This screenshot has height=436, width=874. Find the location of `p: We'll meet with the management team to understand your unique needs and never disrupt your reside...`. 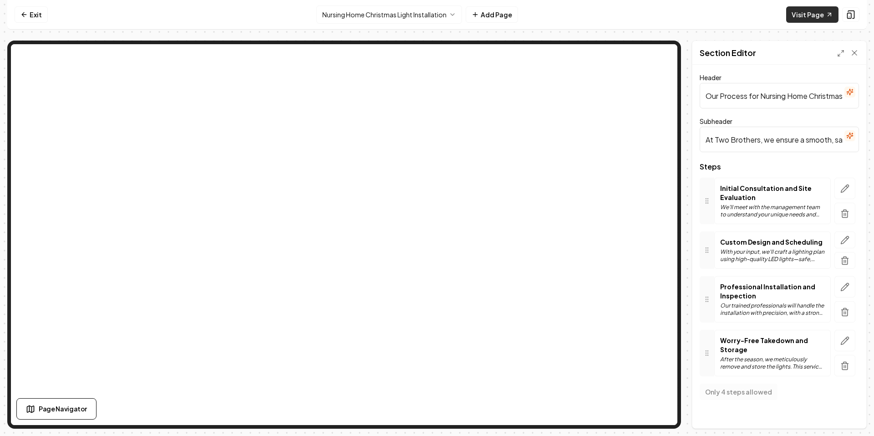

p: We'll meet with the management team to understand your unique needs and never disrupt your reside... is located at coordinates (772, 211).